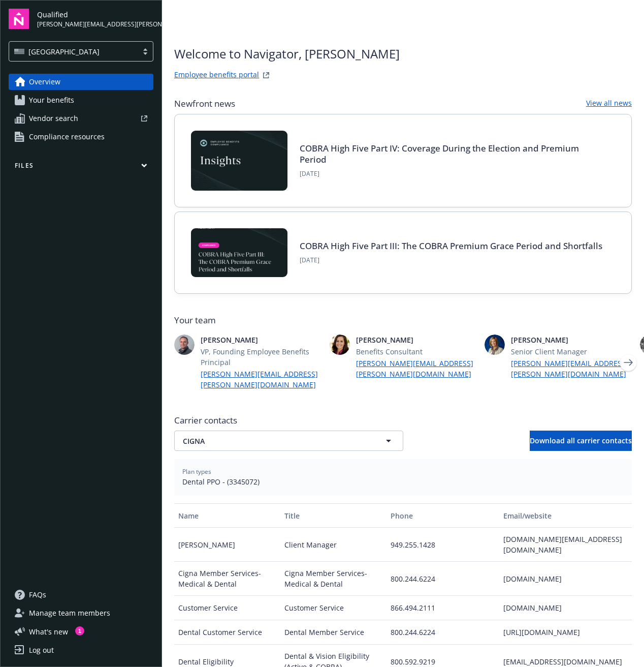 The width and height of the screenshot is (644, 667). What do you see at coordinates (45, 82) in the screenshot?
I see `span: Overview` at bounding box center [45, 82].